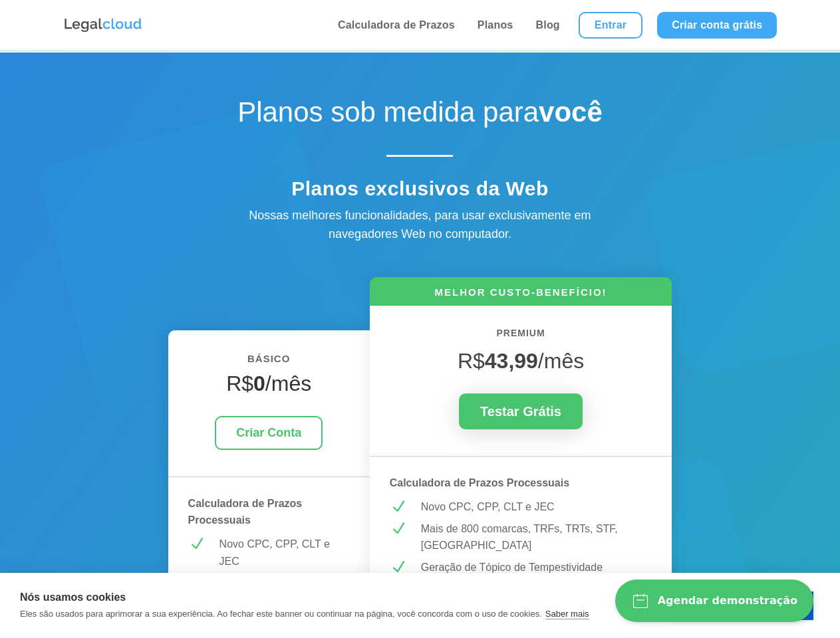  I want to click on span: R$ /mês, so click(520, 361).